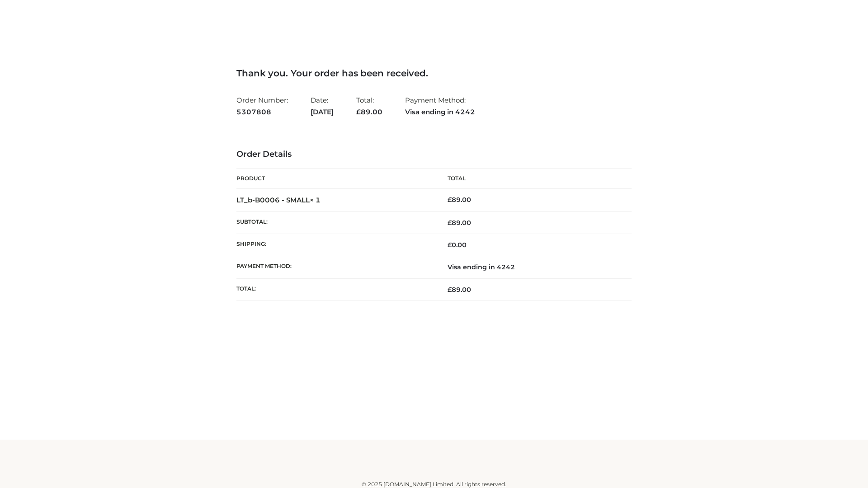  Describe the element at coordinates (322, 106) in the screenshot. I see `li: Date:` at that location.